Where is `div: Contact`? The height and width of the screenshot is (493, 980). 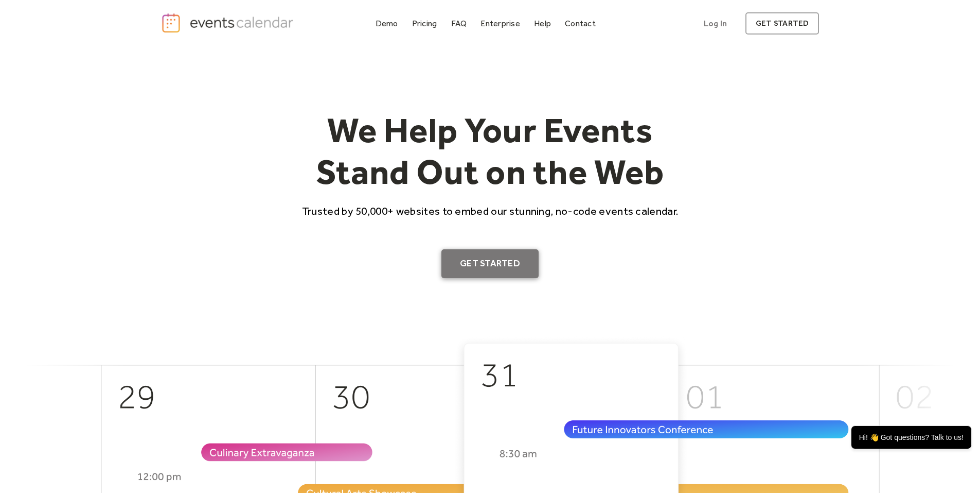
div: Contact is located at coordinates (580, 23).